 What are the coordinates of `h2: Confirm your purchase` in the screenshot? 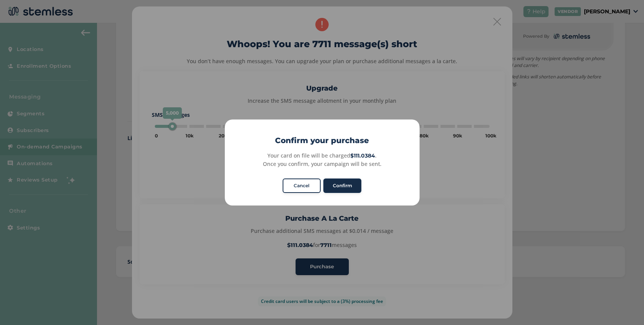 It's located at (323, 140).